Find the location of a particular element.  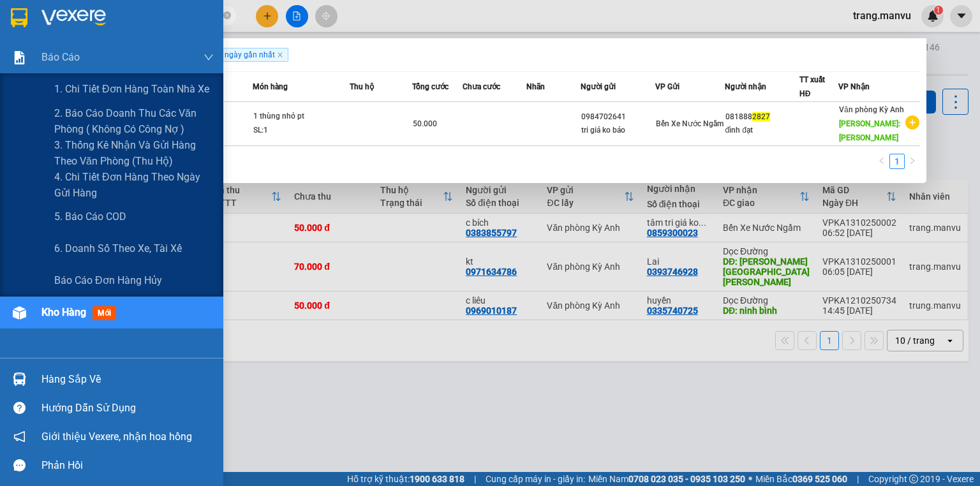

span: 2827 is located at coordinates (761, 117).